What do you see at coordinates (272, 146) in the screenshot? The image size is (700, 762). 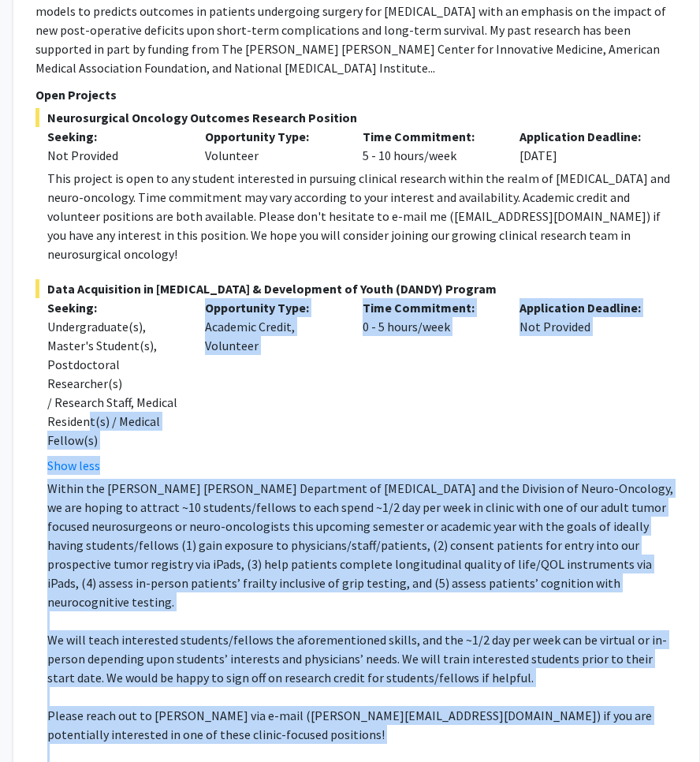 I see `div: Volunteer` at bounding box center [272, 146].